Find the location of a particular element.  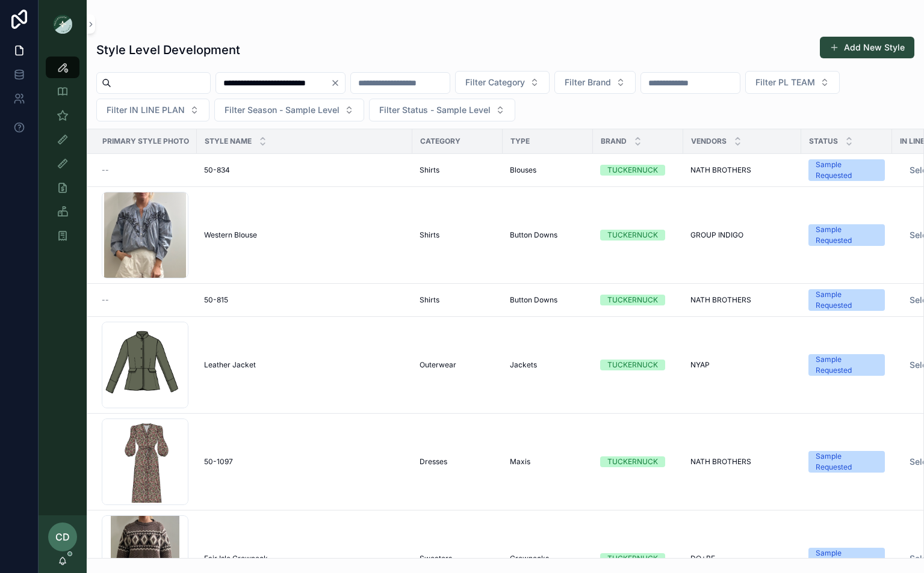

a: 50-834 is located at coordinates (304, 170).